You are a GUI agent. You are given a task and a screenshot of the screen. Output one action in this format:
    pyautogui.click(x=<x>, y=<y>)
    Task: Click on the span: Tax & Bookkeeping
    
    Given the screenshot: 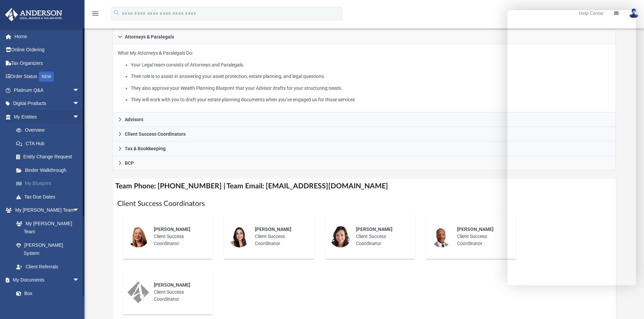 What is the action you would take?
    pyautogui.click(x=145, y=149)
    